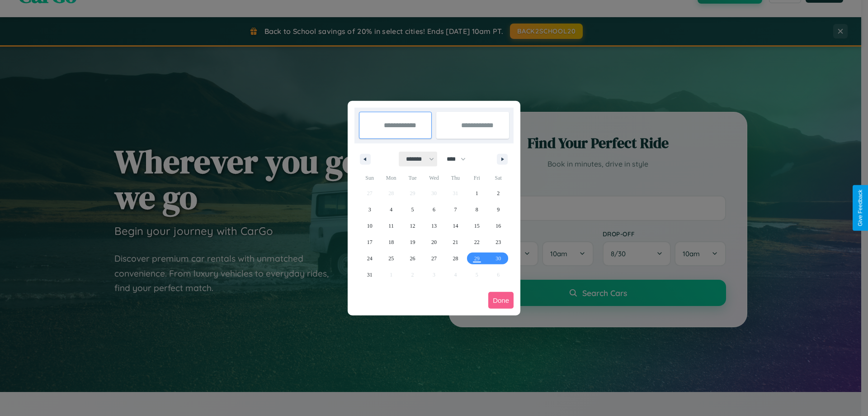 The image size is (868, 416). What do you see at coordinates (391, 242) in the screenshot?
I see `button: 18` at bounding box center [391, 242].